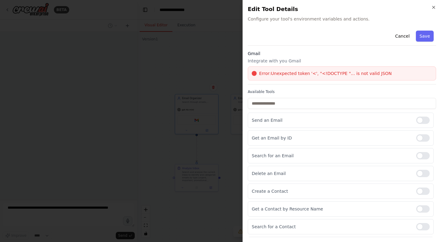  What do you see at coordinates (332, 174) in the screenshot?
I see `p: Delete an Email` at bounding box center [332, 174].